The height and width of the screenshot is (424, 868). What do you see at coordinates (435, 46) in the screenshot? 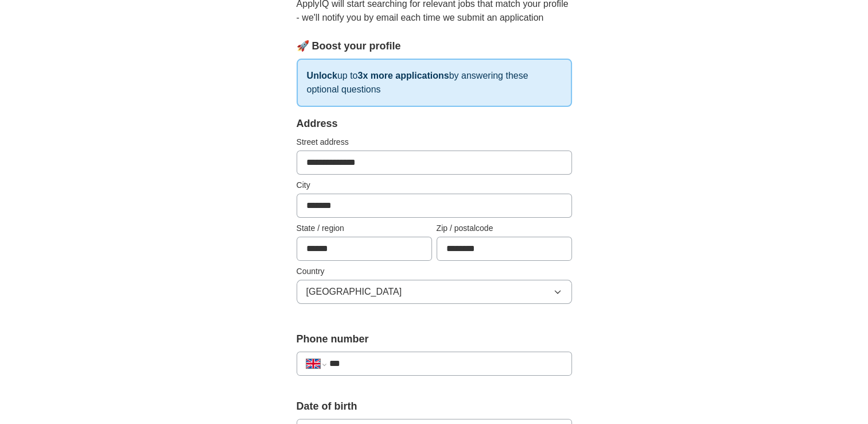
I see `div: 🚀 Boost your profile` at bounding box center [435, 46].